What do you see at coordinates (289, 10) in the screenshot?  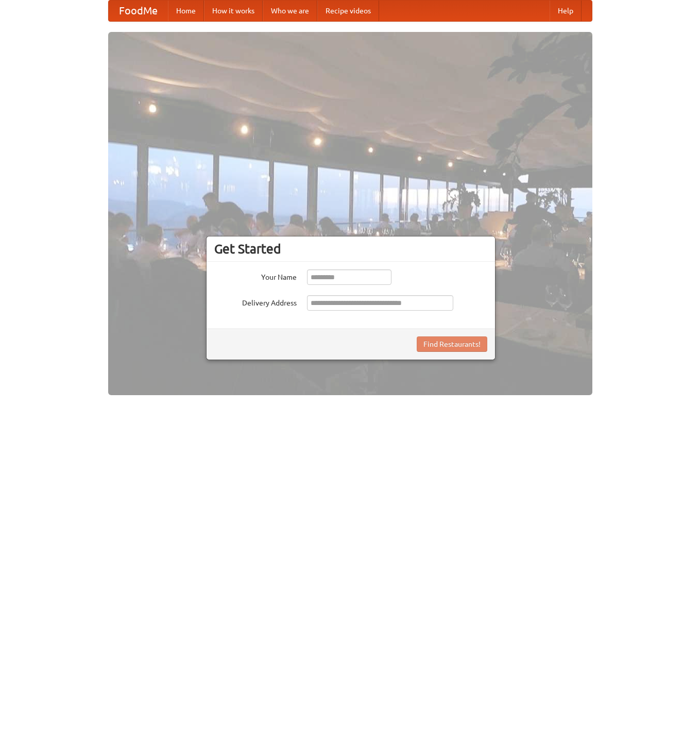 I see `a: Who we are` at bounding box center [289, 10].